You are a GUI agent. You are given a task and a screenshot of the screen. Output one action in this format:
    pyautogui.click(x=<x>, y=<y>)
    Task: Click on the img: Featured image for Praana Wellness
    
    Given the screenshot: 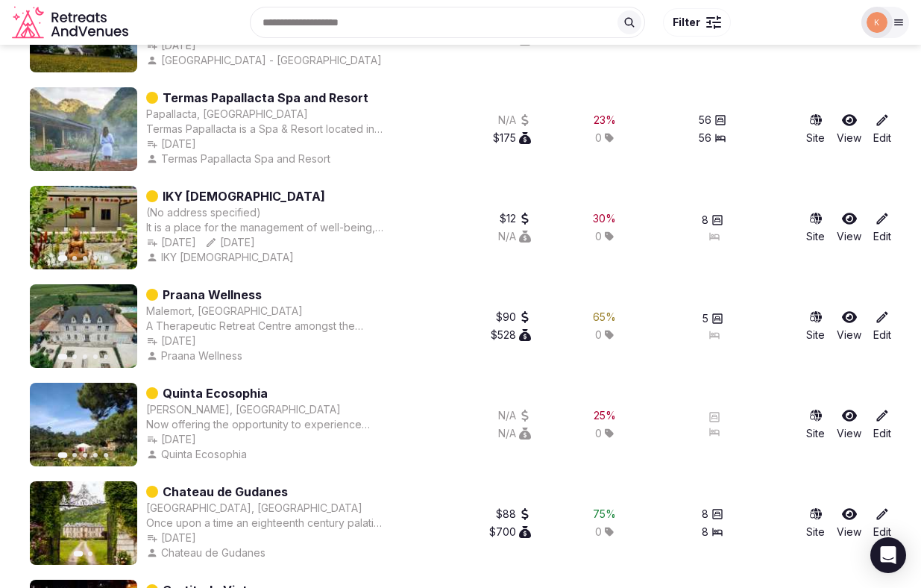 What is the action you would take?
    pyautogui.click(x=84, y=326)
    